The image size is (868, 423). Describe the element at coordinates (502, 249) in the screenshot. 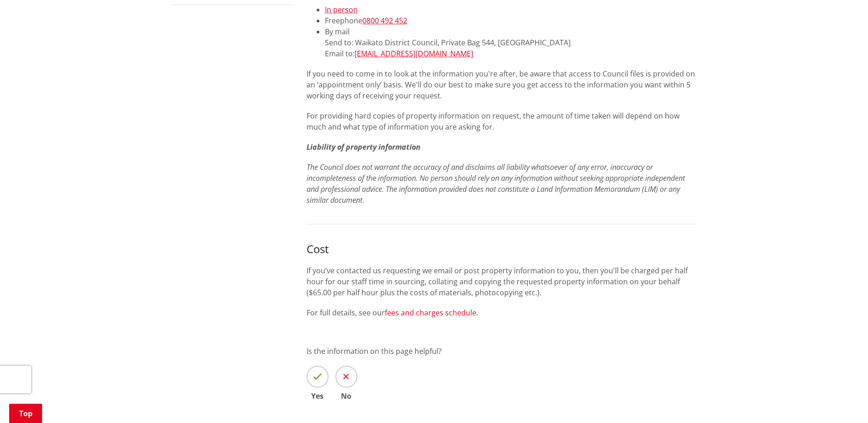

I see `h3: Cost` at that location.